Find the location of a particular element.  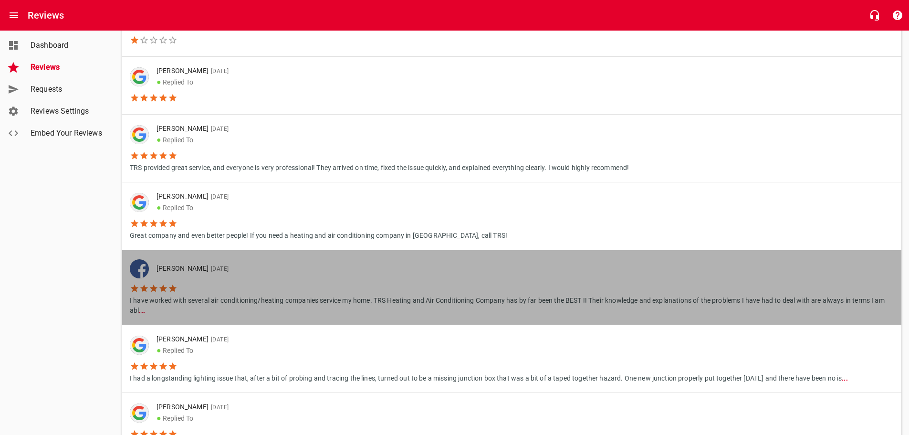

div: Facebook is located at coordinates (139, 269).